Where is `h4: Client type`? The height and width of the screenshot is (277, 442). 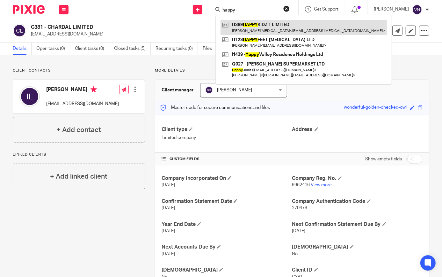 h4: Client type is located at coordinates (227, 129).